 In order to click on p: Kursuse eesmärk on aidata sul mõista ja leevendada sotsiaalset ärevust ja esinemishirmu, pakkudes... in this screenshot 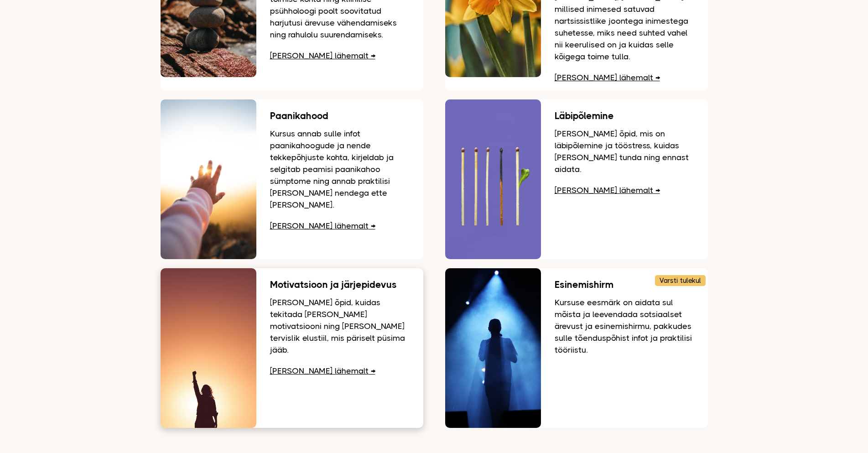, I will do `click(624, 326)`.